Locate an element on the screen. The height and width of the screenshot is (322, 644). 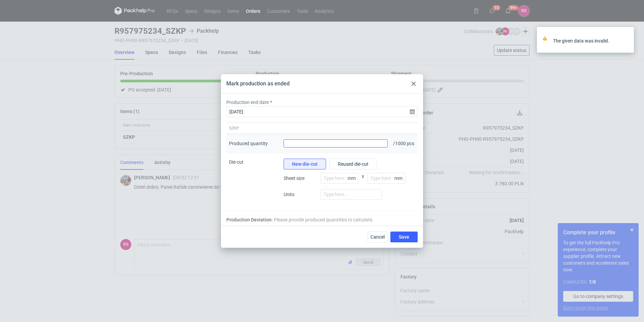
button: close is located at coordinates (627, 40).